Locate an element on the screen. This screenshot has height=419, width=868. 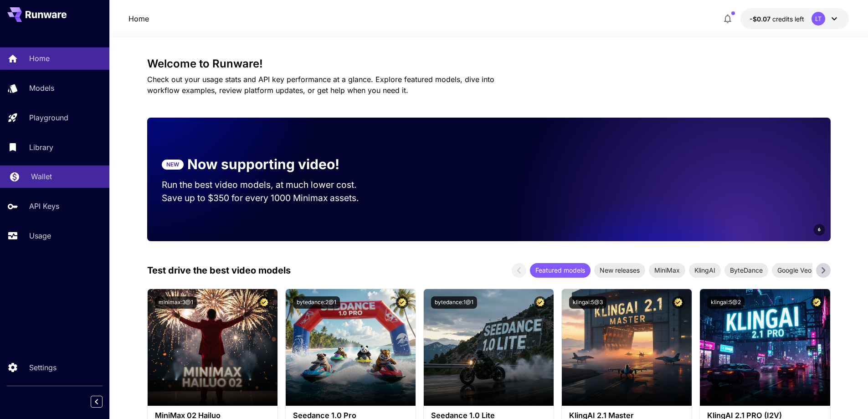
div: -$0.0672 is located at coordinates (777, 18).